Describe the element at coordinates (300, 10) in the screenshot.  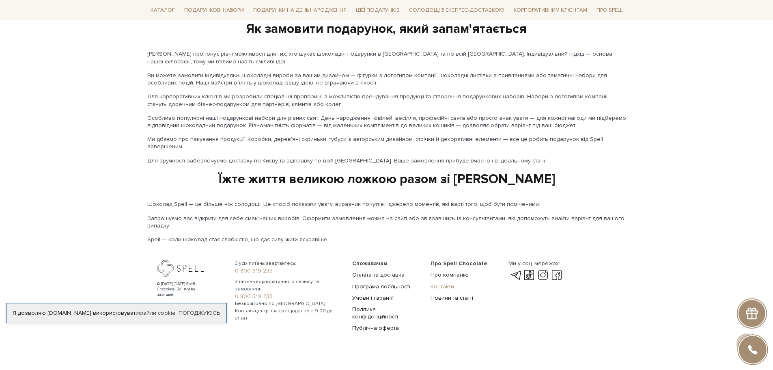
I see `span: Подарунки на День народження` at that location.